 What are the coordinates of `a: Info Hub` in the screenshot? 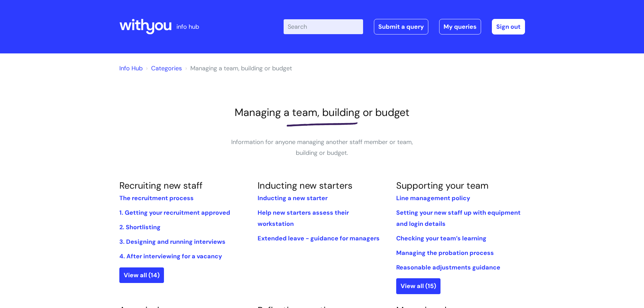 It's located at (131, 68).